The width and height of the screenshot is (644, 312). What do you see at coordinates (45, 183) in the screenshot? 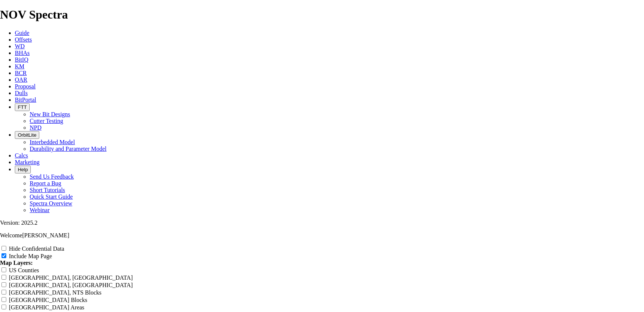
I see `a: Report a Bug` at bounding box center [45, 183].